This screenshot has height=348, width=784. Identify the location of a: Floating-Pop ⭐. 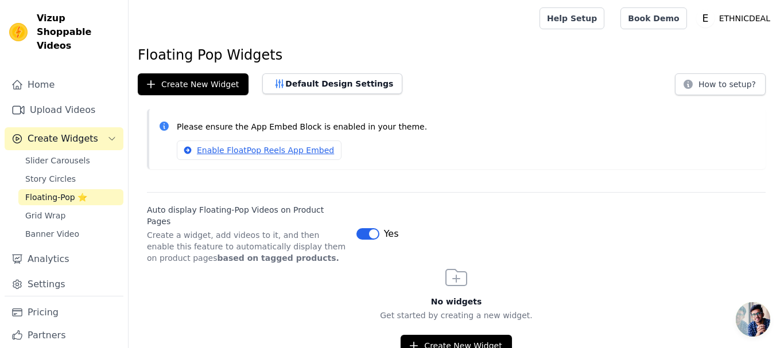
(71, 197).